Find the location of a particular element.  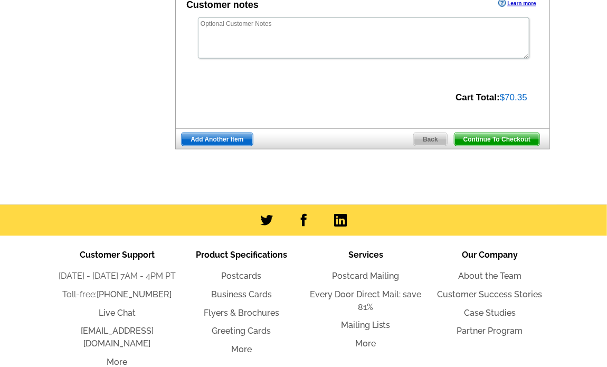

span: Add Another Item is located at coordinates (217, 139).